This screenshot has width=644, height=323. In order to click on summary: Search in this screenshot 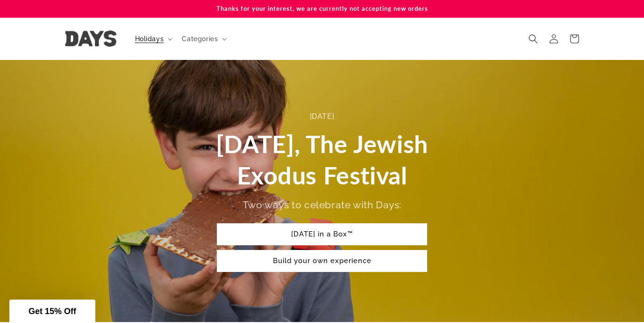, I will do `click(533, 39)`.